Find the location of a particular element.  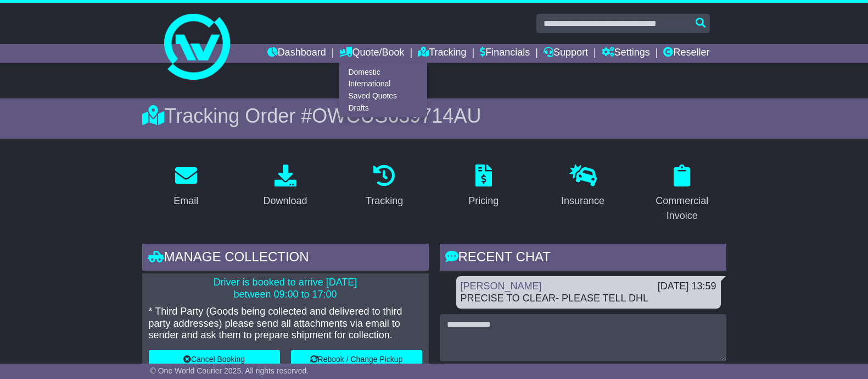

a: Pricing is located at coordinates (483, 186).